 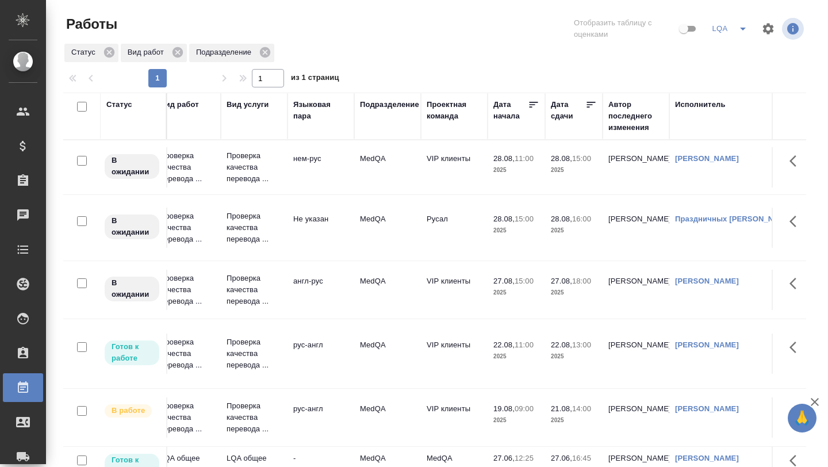 What do you see at coordinates (581, 408) in the screenshot?
I see `p: 14:00` at bounding box center [581, 408].